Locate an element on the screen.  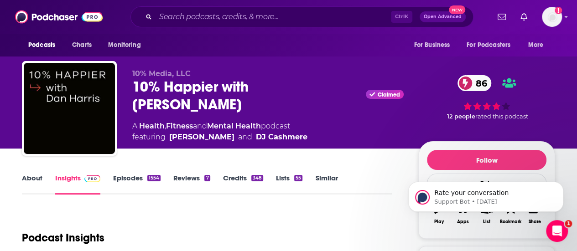
span: rated this podcast is located at coordinates (502, 116).